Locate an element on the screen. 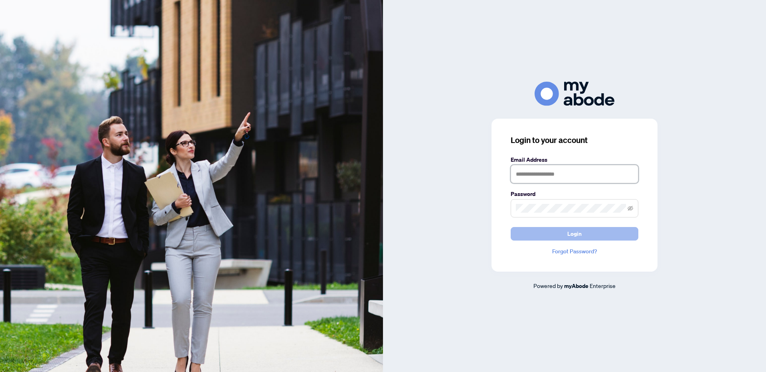 The image size is (766, 372). a: myAbode is located at coordinates (576, 286).